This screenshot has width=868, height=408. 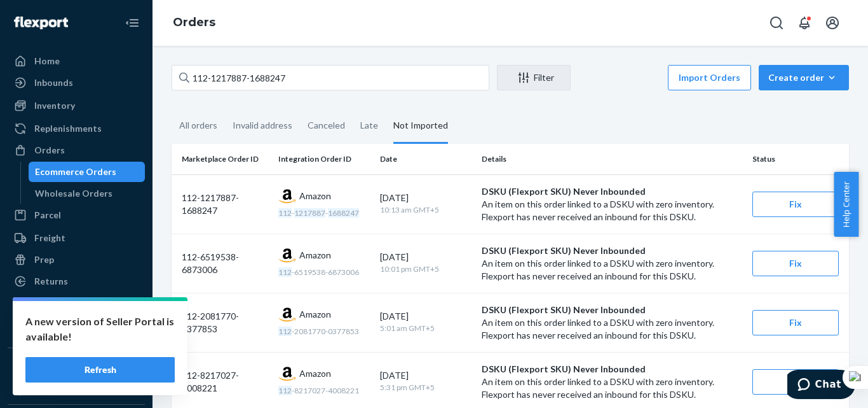 What do you see at coordinates (76, 129) in the screenshot?
I see `a: Replenishments` at bounding box center [76, 129].